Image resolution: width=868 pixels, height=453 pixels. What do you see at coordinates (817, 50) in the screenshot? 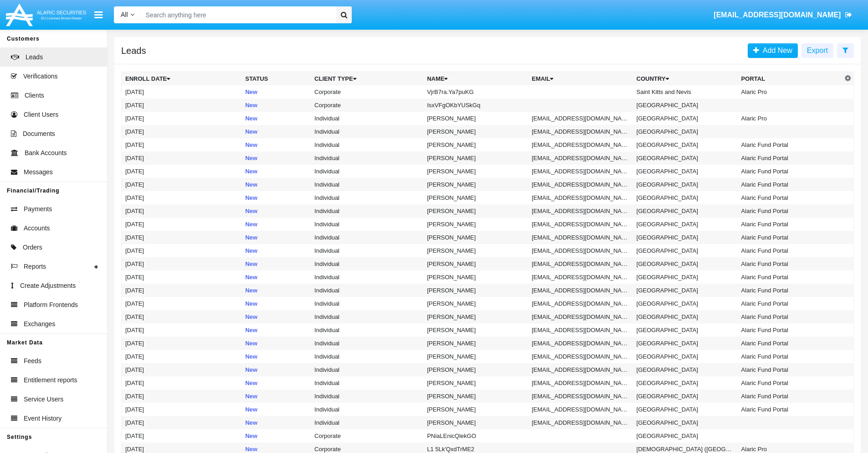
I see `span: Export` at bounding box center [817, 50].